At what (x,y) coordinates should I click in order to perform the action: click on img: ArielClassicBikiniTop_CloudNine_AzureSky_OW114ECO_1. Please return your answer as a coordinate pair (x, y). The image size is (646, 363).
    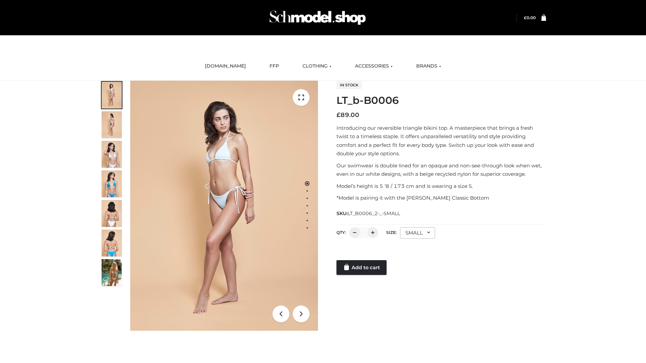
    Looking at the image, I should click on (224, 206).